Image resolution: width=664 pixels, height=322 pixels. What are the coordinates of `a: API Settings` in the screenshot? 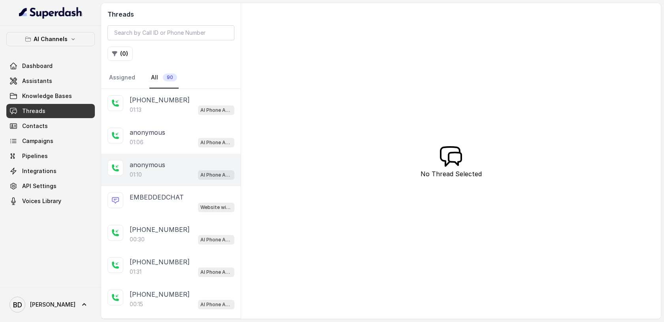 It's located at (51, 186).